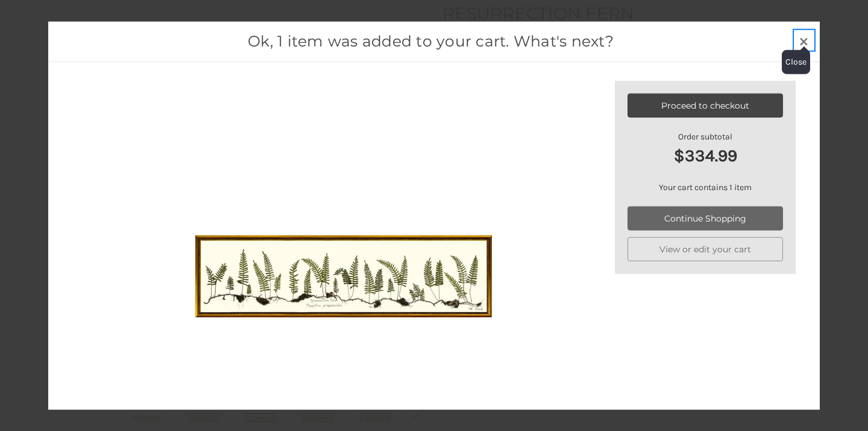 This screenshot has height=431, width=868. I want to click on p: Your cart contains 1 item, so click(706, 188).